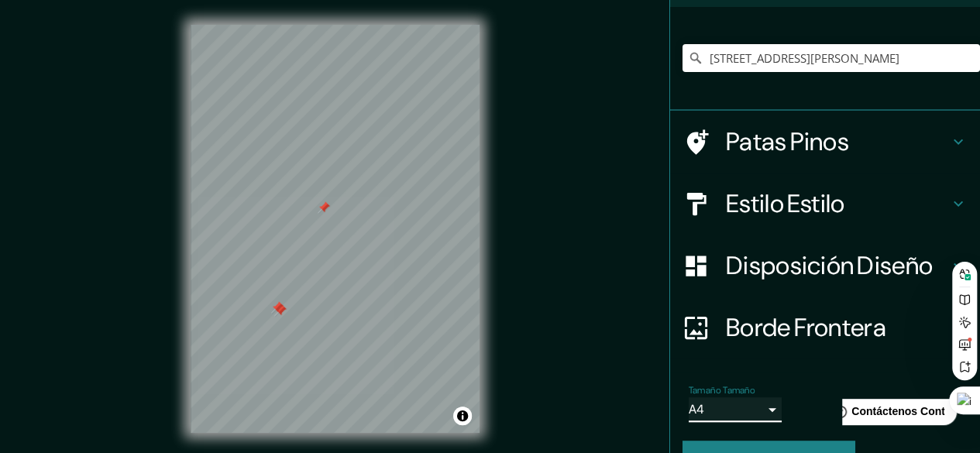 This screenshot has width=980, height=453. What do you see at coordinates (696, 409) in the screenshot?
I see `font: A4` at bounding box center [696, 409].